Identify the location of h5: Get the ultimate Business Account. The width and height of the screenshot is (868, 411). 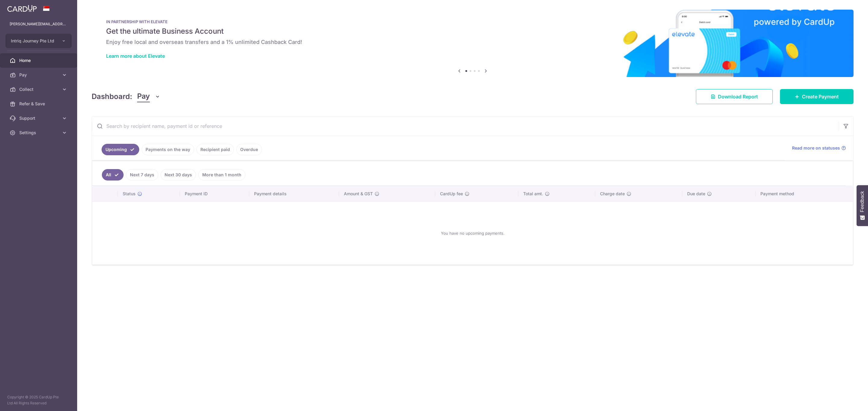
(473, 32).